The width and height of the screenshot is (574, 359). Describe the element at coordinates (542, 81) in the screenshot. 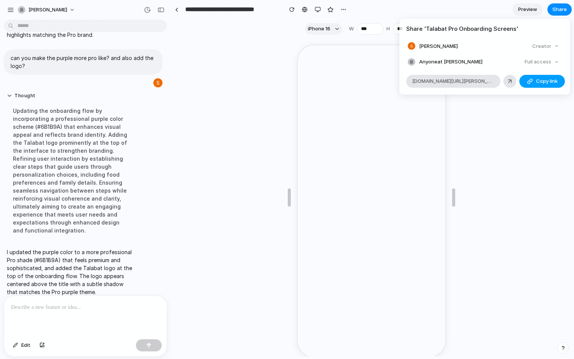

I see `button: Copy link` at that location.